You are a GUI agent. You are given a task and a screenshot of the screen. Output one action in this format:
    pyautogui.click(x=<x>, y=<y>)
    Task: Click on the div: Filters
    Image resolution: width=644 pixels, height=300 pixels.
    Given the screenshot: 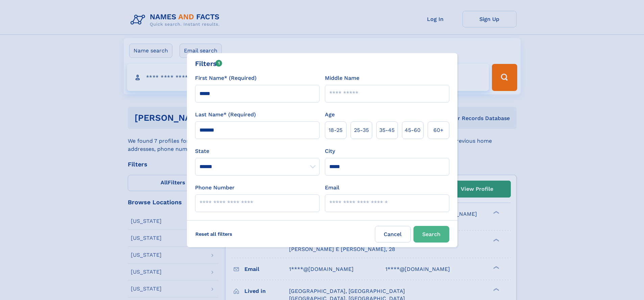 What is the action you would take?
    pyautogui.click(x=208, y=64)
    